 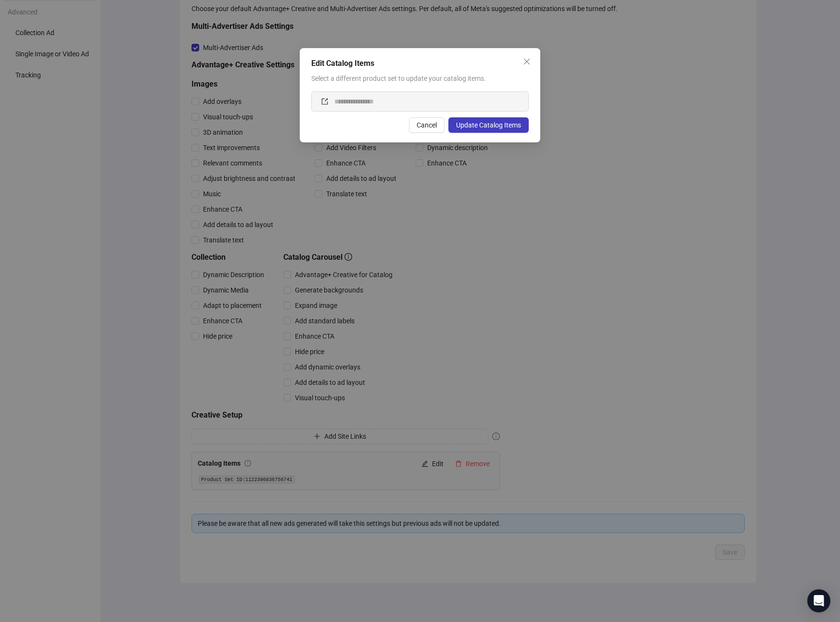 I want to click on button: Close, so click(x=527, y=62).